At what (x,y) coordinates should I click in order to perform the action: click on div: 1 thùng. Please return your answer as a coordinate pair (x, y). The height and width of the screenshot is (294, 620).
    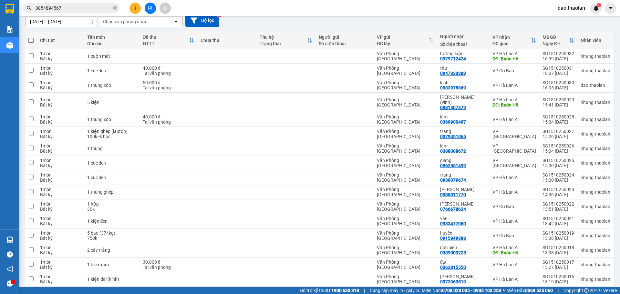
    Looking at the image, I should click on (112, 148).